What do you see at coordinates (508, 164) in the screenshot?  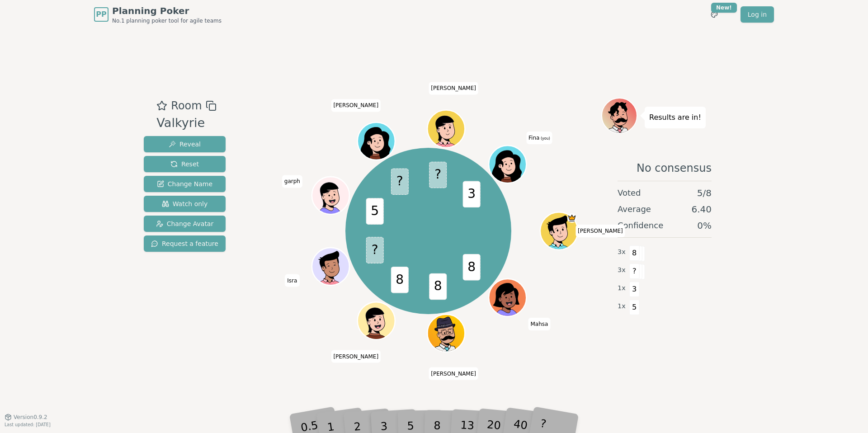 I see `button: Click to change your avatar` at bounding box center [508, 164].